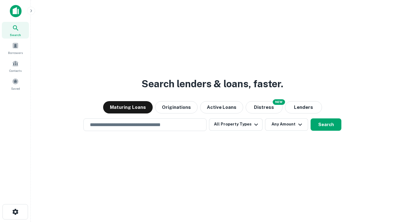 This screenshot has height=222, width=394. What do you see at coordinates (379, 187) in the screenshot?
I see `div: Chat Widget` at bounding box center [379, 187].